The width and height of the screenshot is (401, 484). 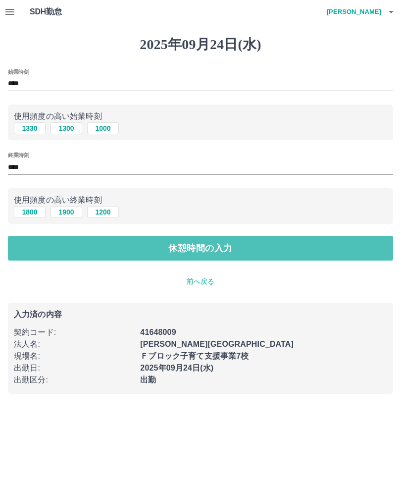 I want to click on p: 使用頻度の高い終業時刻, so click(x=201, y=200).